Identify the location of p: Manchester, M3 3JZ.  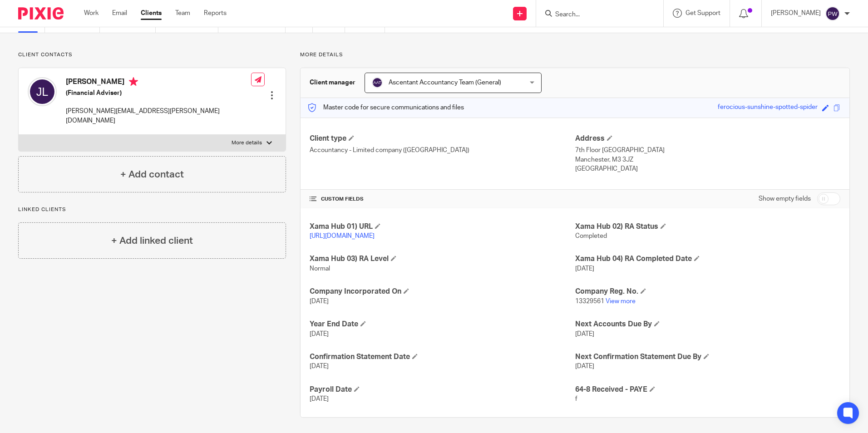
(708, 160).